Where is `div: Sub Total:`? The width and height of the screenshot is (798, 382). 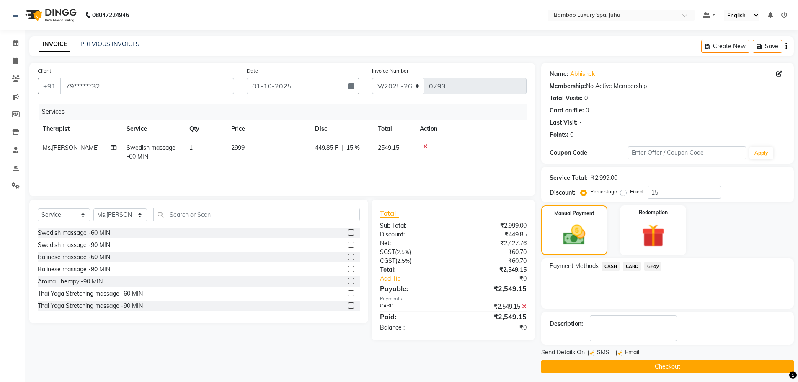
div: Sub Total: is located at coordinates (414, 225).